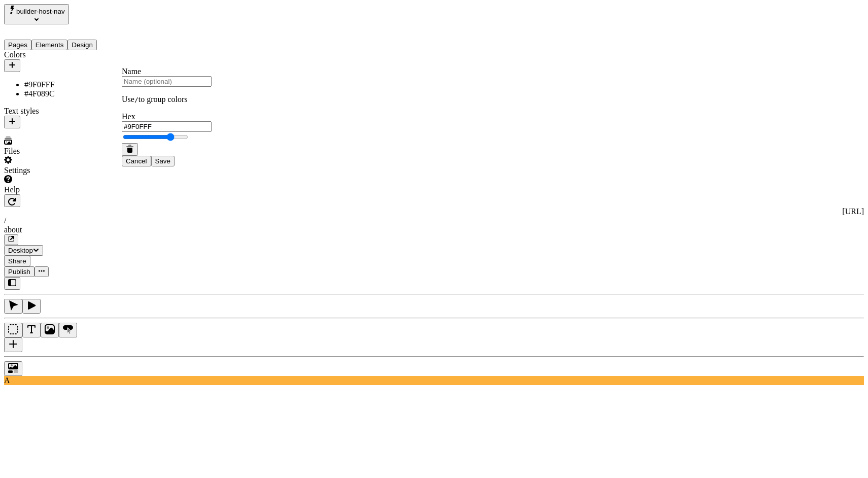  What do you see at coordinates (65, 170) in the screenshot?
I see `div: Settings` at bounding box center [65, 170].